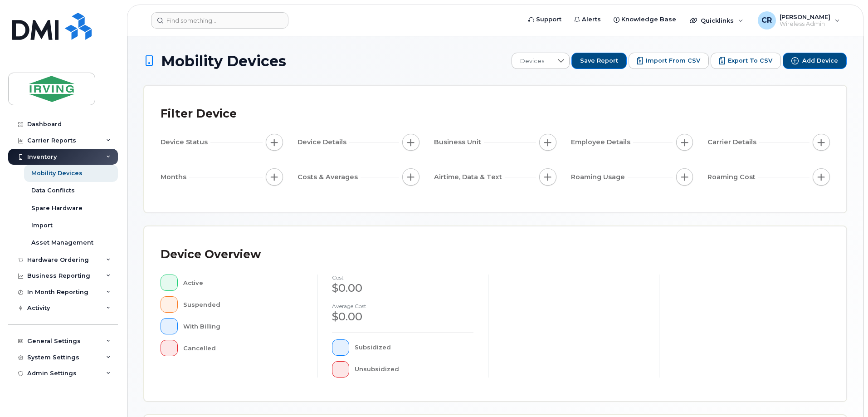 The image size is (868, 417). What do you see at coordinates (750, 61) in the screenshot?
I see `span: Export to CSV` at bounding box center [750, 61].